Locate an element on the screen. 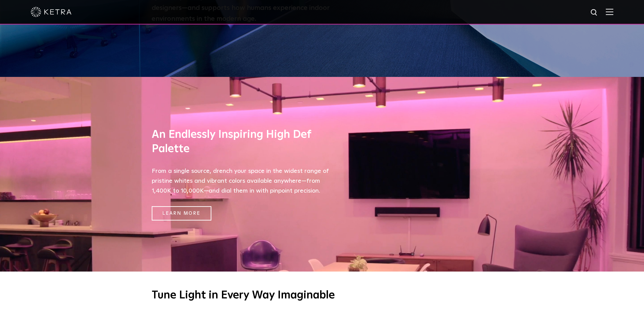 The width and height of the screenshot is (644, 310). a: Learn More is located at coordinates (181, 214).